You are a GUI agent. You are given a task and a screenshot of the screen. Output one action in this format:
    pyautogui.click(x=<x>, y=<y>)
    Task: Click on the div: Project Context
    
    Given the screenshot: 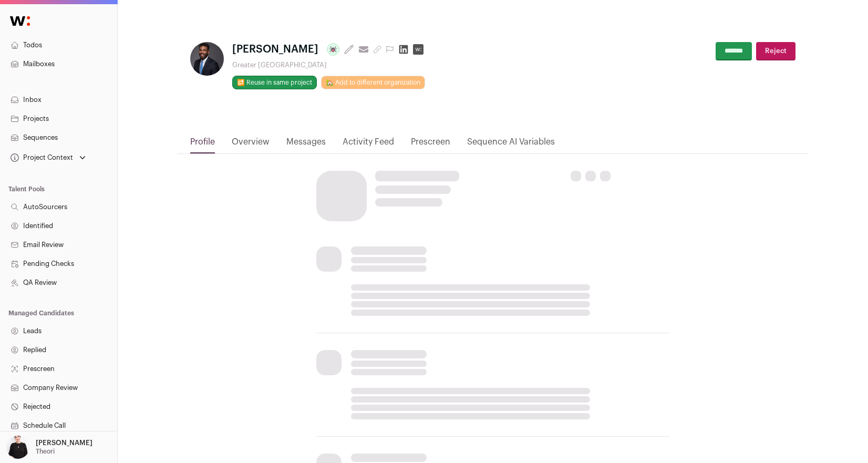 What is the action you would take?
    pyautogui.click(x=41, y=157)
    